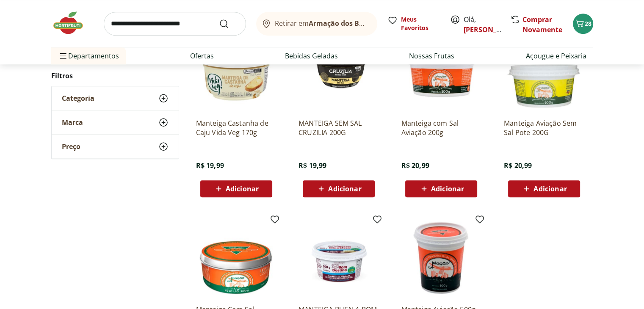 The image size is (644, 309). I want to click on a: Manteiga com Sal Aviação 200g, so click(441, 128).